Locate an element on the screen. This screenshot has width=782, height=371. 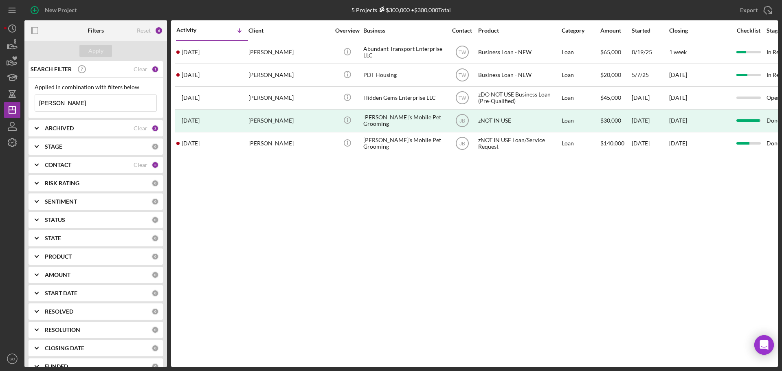
span: $45,000 is located at coordinates (610, 97).